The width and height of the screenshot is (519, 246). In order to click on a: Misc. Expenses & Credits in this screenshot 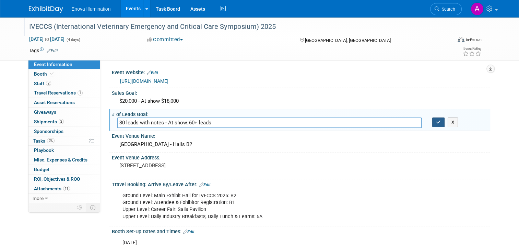, I will do `click(64, 159)`.